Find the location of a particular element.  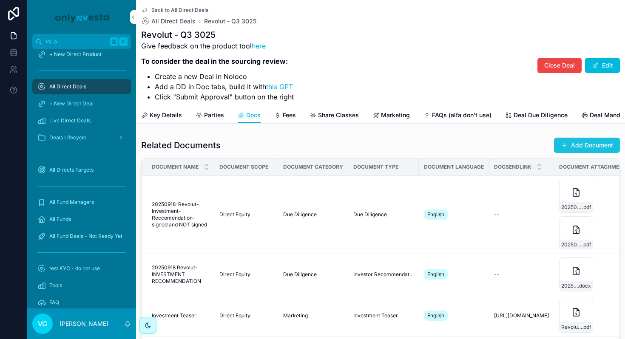

a: All Funds is located at coordinates (82, 219).